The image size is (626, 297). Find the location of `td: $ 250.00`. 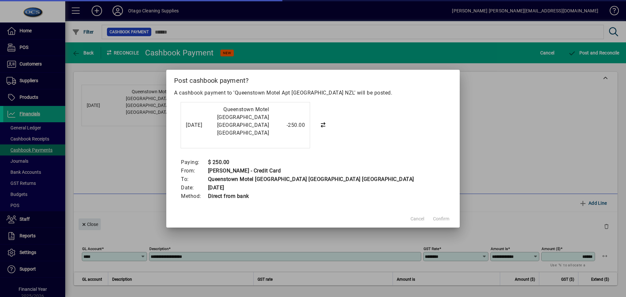

td: $ 250.00 is located at coordinates (310, 162).